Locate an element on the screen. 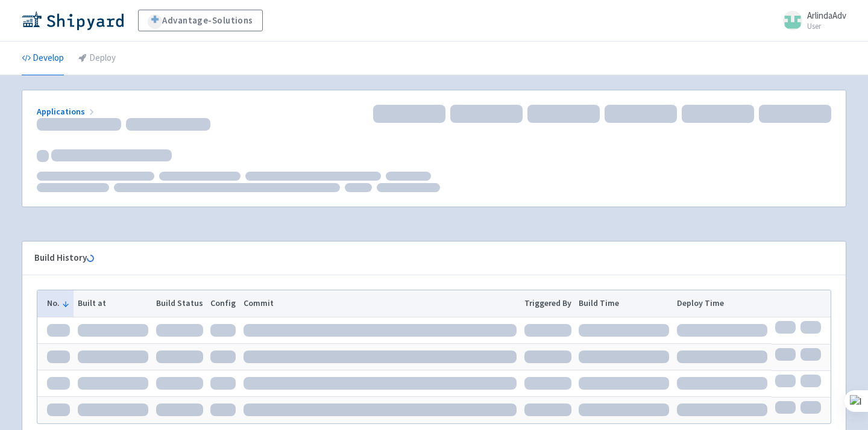  a: ArlindaAdv User is located at coordinates (811, 21).